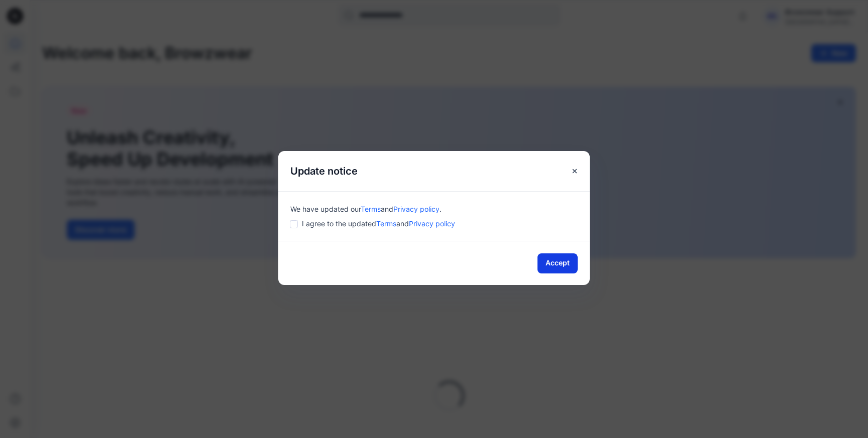 This screenshot has height=438, width=868. What do you see at coordinates (324, 171) in the screenshot?
I see `h5: Update notice` at bounding box center [324, 171].